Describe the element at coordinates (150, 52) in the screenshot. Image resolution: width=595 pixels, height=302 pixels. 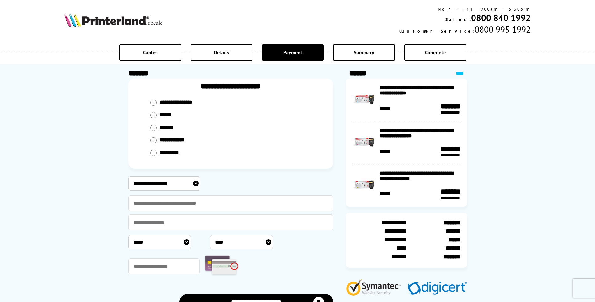
I see `span: Cables` at that location.